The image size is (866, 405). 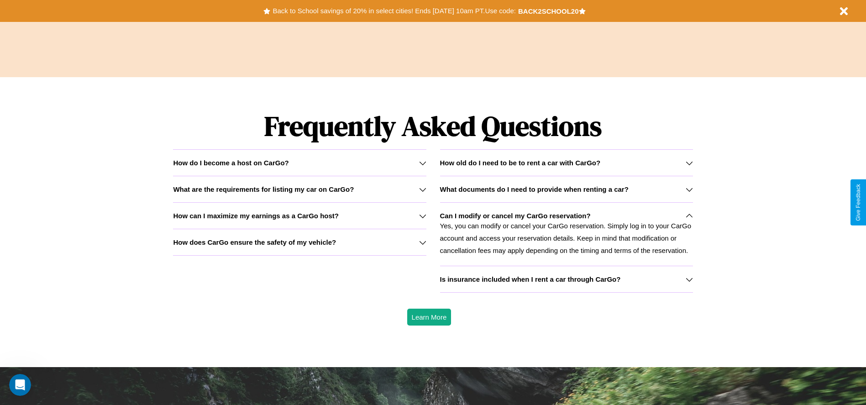 I want to click on h3: Can I modify or cancel my CarGo reservation?, so click(x=515, y=215).